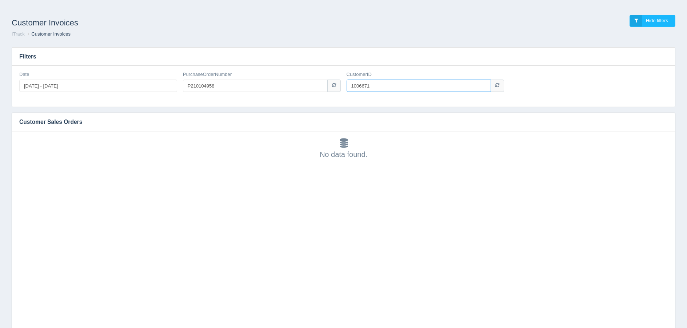 This screenshot has height=328, width=687. Describe the element at coordinates (178, 23) in the screenshot. I see `h1: Customer Invoices` at that location.